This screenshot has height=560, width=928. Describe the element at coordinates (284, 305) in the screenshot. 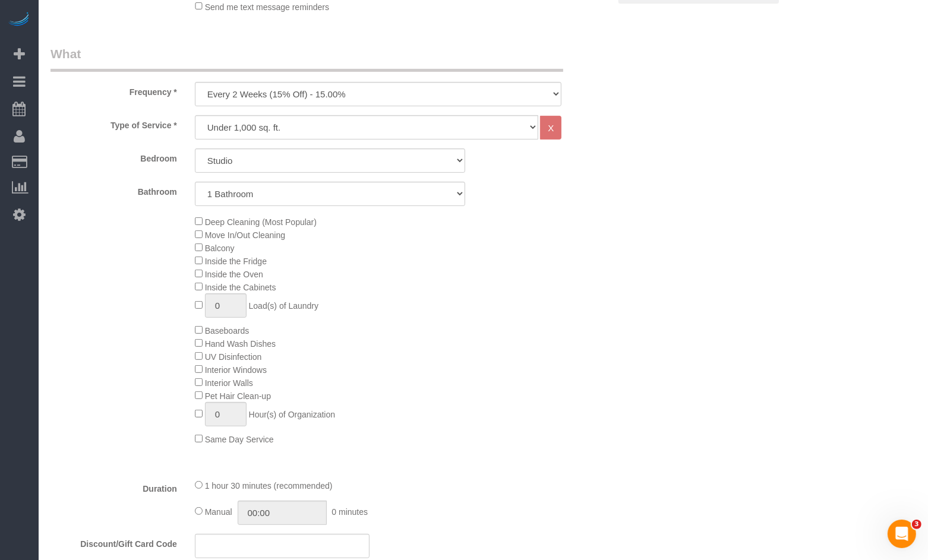

I see `span: Load(s) of Laundry` at that location.